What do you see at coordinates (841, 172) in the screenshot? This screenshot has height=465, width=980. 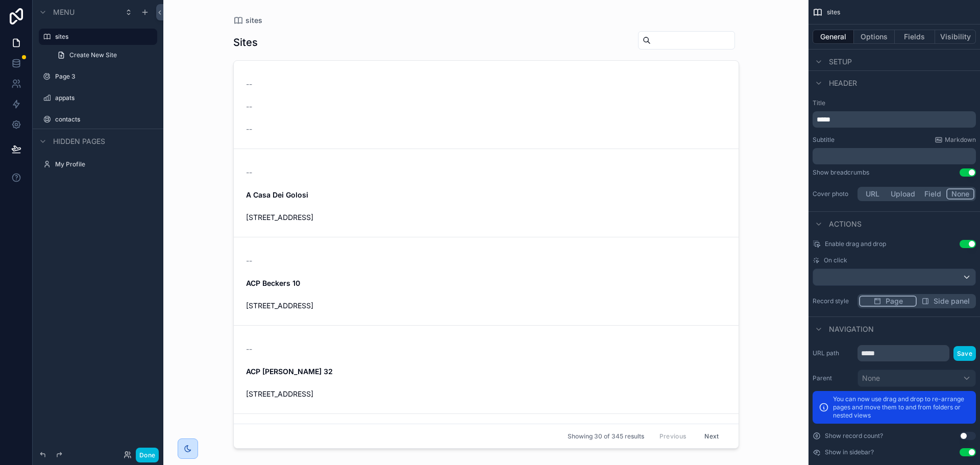 I see `div: Show breadcrumbs` at bounding box center [841, 172].